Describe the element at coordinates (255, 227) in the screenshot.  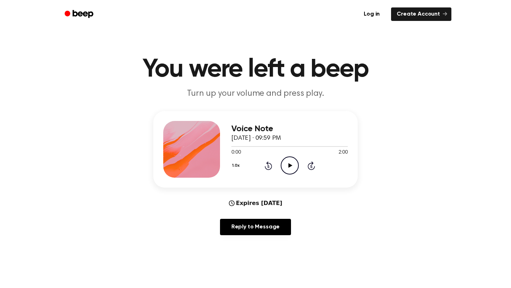
I see `a: Reply to Message` at that location.